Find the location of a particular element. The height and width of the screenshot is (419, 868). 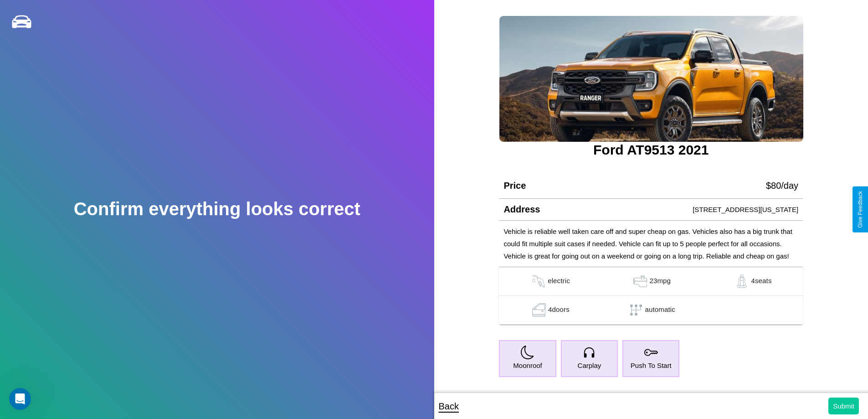

p: Push To Start is located at coordinates (651, 365).